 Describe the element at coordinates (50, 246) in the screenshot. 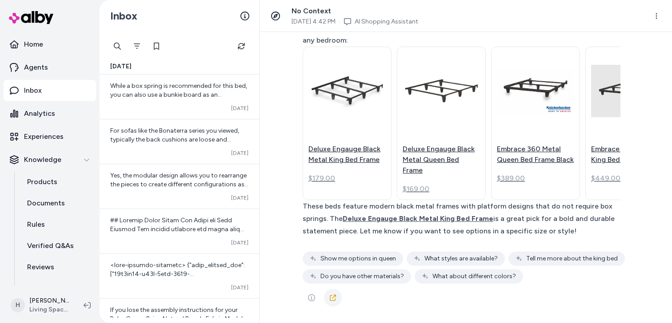

I see `p: Verified Q&As` at that location.